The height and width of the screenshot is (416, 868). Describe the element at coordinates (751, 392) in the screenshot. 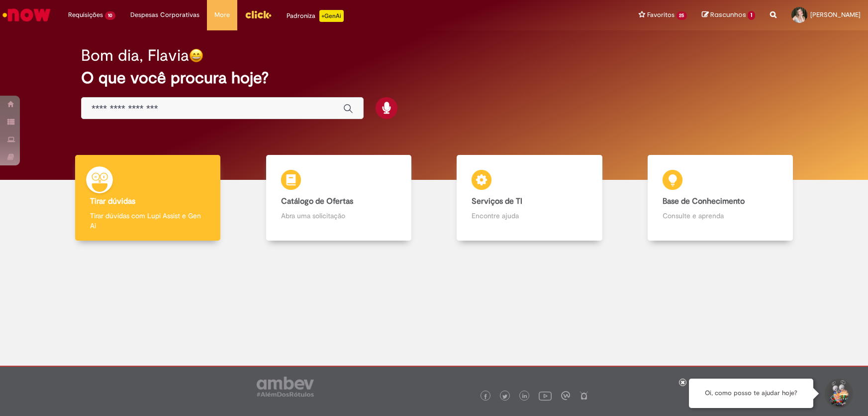

I see `div: Oi, como posso te ajudar hoje?` at that location.